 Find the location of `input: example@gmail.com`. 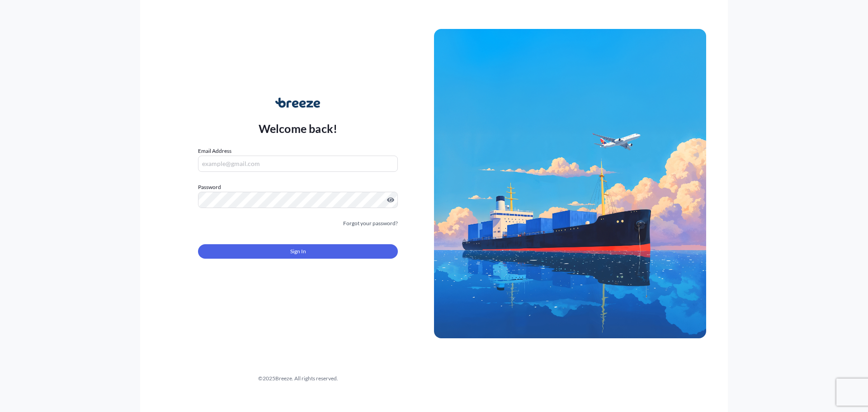

input: example@gmail.com is located at coordinates (298, 164).